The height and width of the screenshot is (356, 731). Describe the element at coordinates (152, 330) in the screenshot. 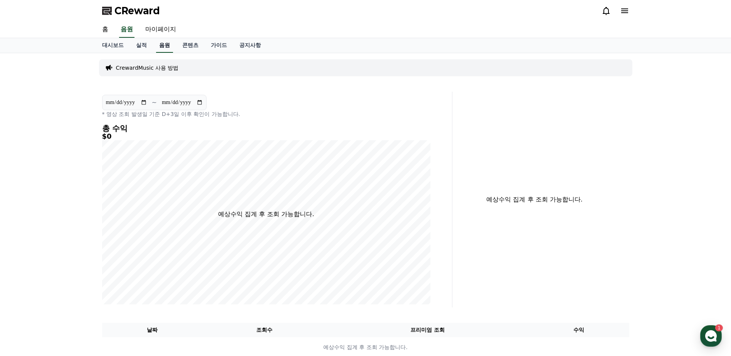

I see `th: 날짜` at that location.